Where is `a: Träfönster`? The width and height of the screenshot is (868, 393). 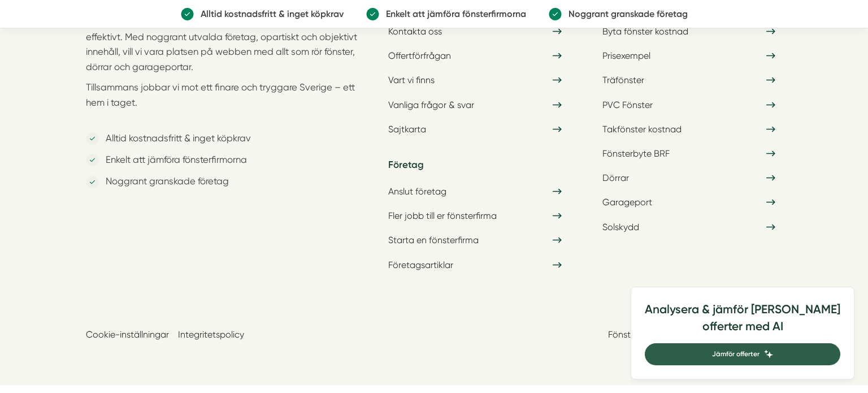
a: Träfönster is located at coordinates (689, 80).